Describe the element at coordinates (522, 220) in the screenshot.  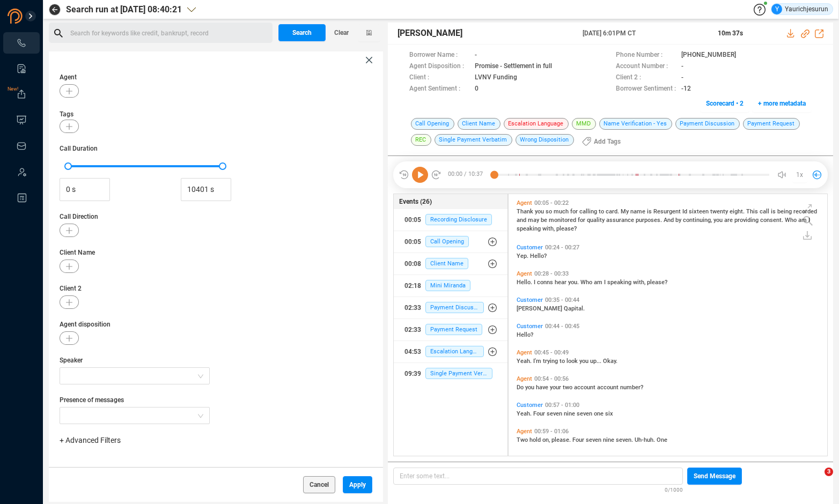
I see `span: and` at that location.